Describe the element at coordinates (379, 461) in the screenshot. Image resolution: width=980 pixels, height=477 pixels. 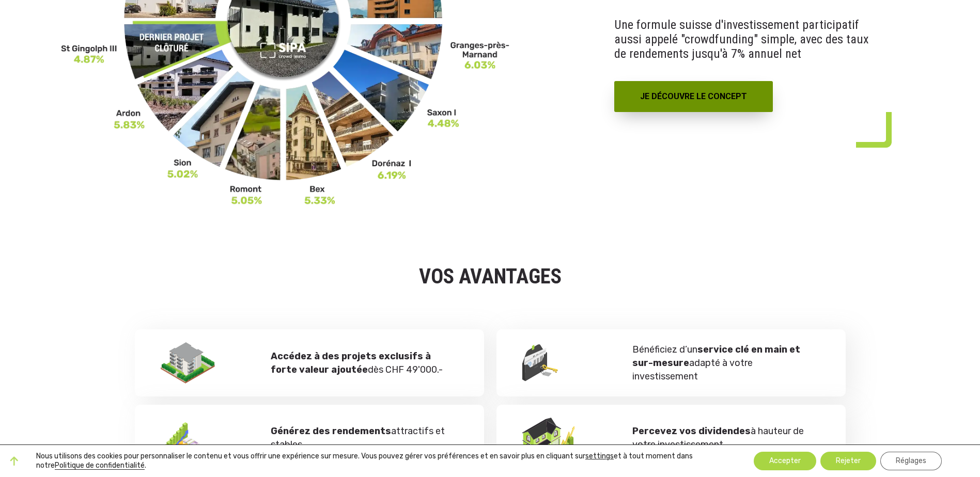
I see `p: Nous utilisons des cookies pour personnaliser le contenu et vous offrir une expérience sur mesure...` at that location.